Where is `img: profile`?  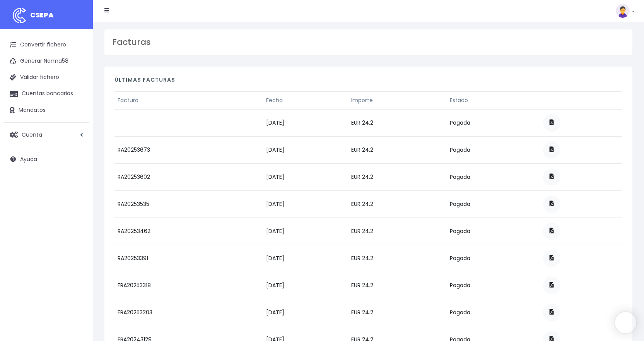
img: profile is located at coordinates (623, 11).